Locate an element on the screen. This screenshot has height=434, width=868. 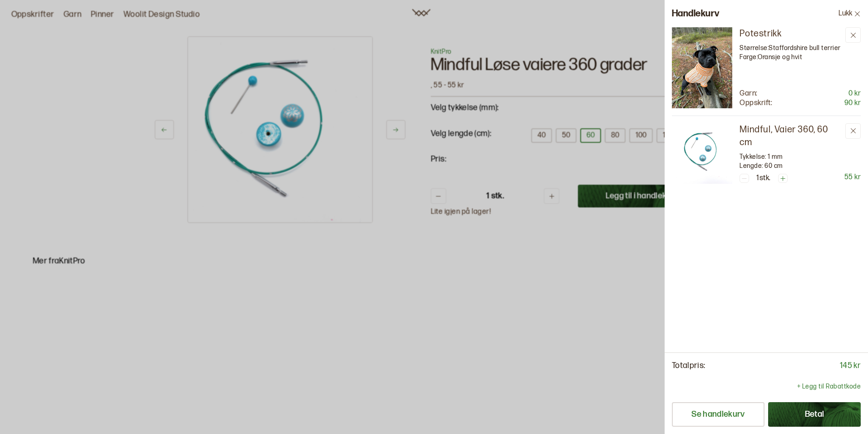
img: Bilde av oppskrift is located at coordinates (702, 68).